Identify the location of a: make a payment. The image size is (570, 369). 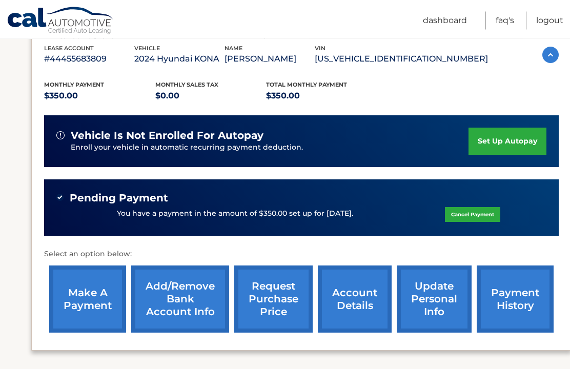
(88, 300).